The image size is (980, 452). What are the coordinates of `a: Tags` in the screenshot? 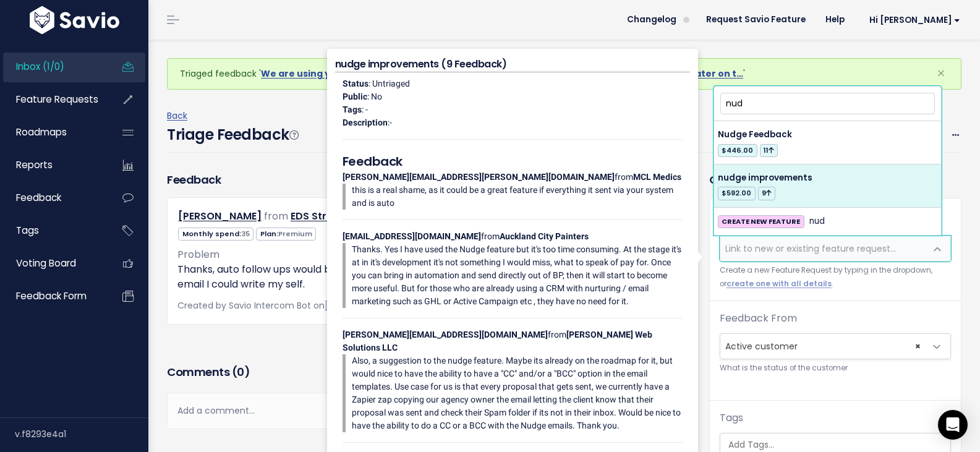 It's located at (53, 231).